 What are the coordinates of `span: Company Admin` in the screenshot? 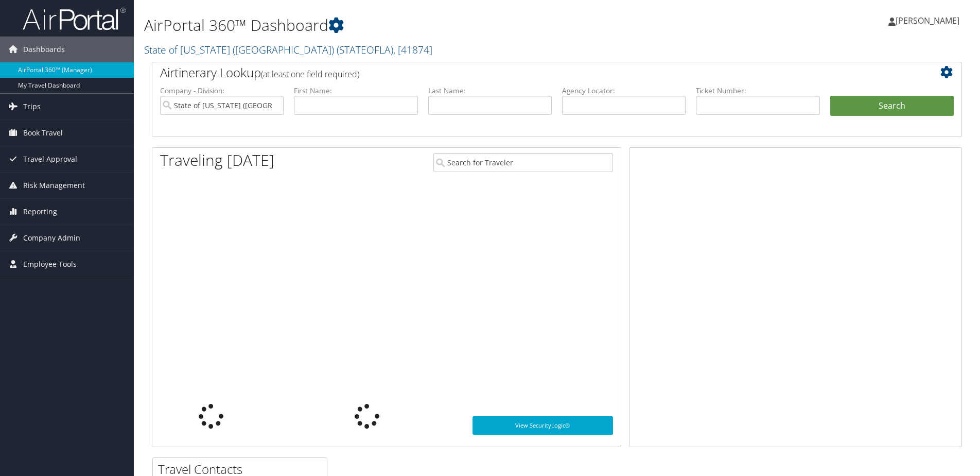 It's located at (51, 238).